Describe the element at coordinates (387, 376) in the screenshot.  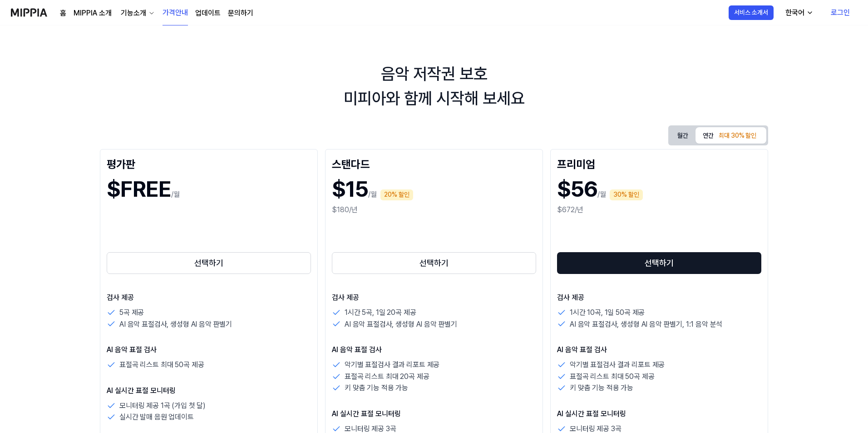
I see `p: 표절곡 리스트 최대 20곡 제공` at that location.